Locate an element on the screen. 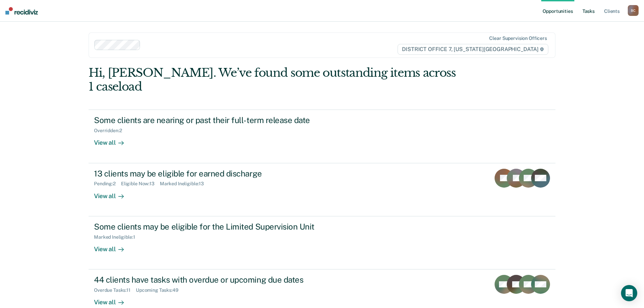 This screenshot has width=644, height=308. div: Pending : 2 is located at coordinates (108, 184).